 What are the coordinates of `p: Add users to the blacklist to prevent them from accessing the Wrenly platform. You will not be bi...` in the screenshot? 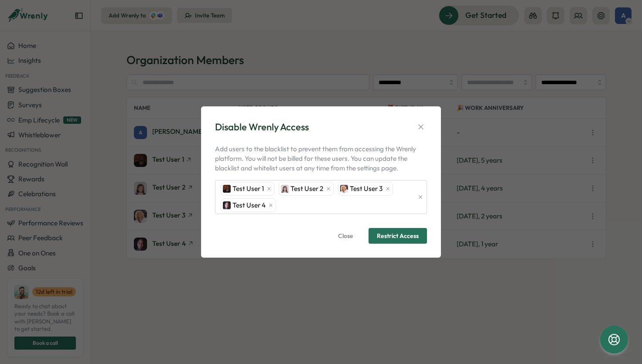 It's located at (321, 159).